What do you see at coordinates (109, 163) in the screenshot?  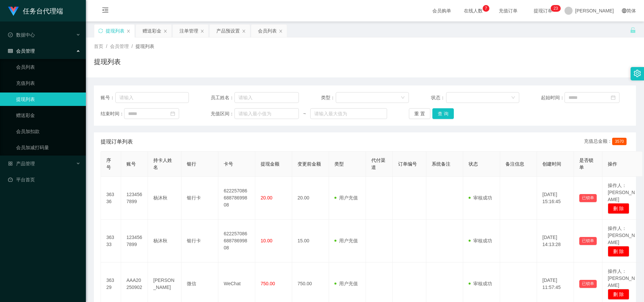 I see `span: 序号` at bounding box center [109, 163].